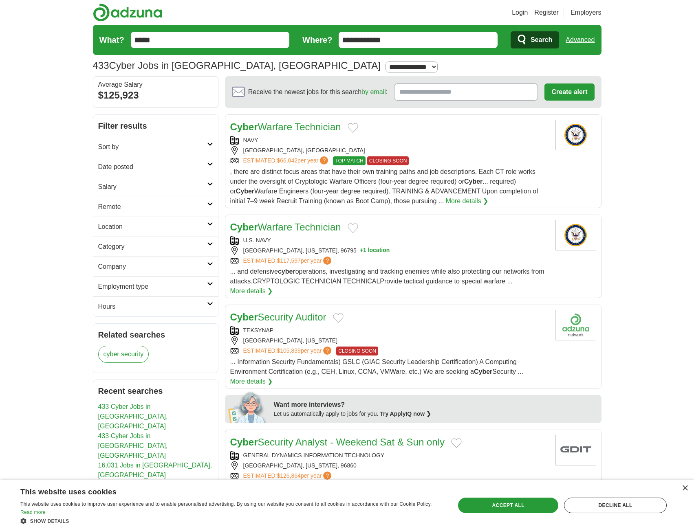  What do you see at coordinates (50, 521) in the screenshot?
I see `span: Show details` at bounding box center [50, 521].